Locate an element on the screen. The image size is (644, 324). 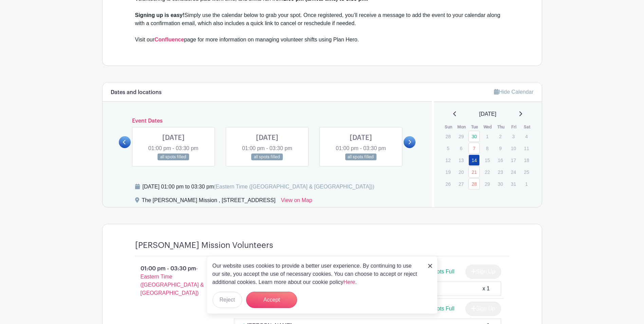
button: Accept is located at coordinates (271, 300).